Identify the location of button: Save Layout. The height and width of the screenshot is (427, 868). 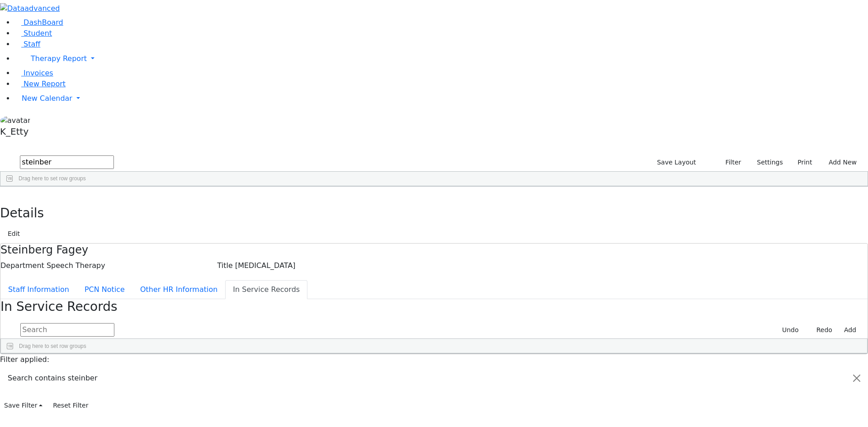
(677, 162).